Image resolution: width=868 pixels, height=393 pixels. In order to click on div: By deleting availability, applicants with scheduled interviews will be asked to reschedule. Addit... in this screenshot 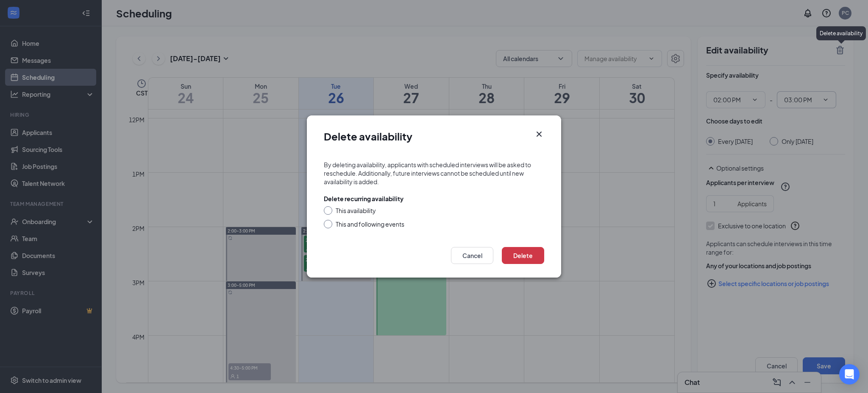, I will do `click(434, 173)`.